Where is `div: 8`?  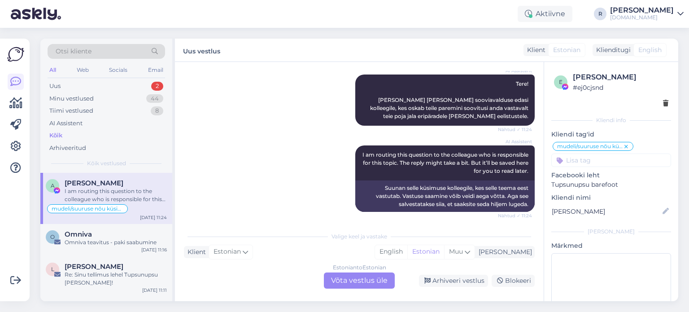 div: 8 is located at coordinates (157, 111).